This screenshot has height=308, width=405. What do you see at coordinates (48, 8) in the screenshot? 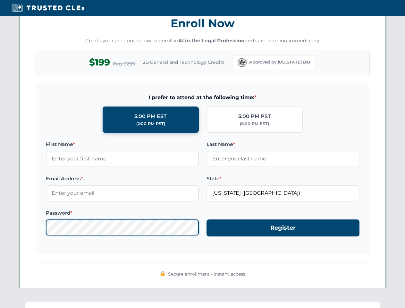
I see `img: Trusted CLEs` at bounding box center [48, 8].